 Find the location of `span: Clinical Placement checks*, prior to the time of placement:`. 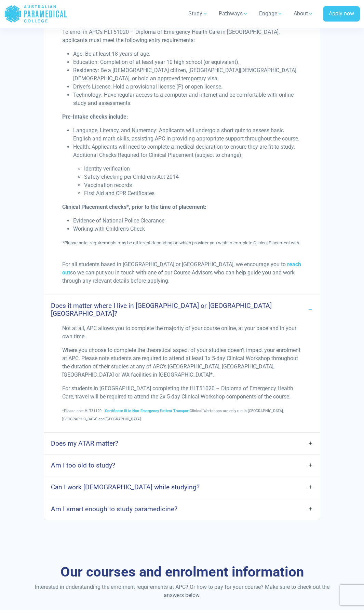

span: Clinical Placement checks*, prior to the time of placement: is located at coordinates (134, 207).